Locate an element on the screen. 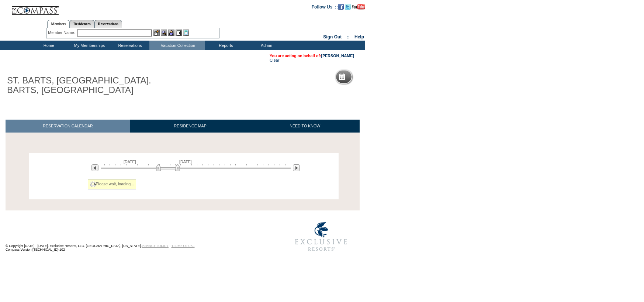 The height and width of the screenshot is (302, 644). td: Vacation Collection is located at coordinates (177, 45).